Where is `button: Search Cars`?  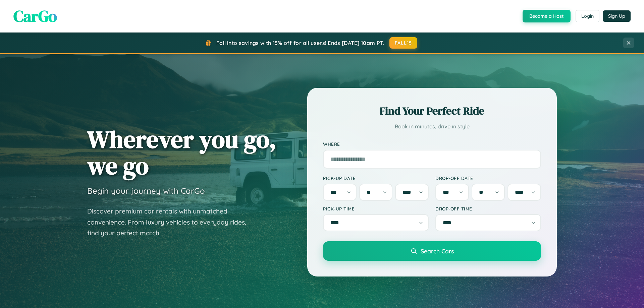 button: Search Cars is located at coordinates (432, 251).